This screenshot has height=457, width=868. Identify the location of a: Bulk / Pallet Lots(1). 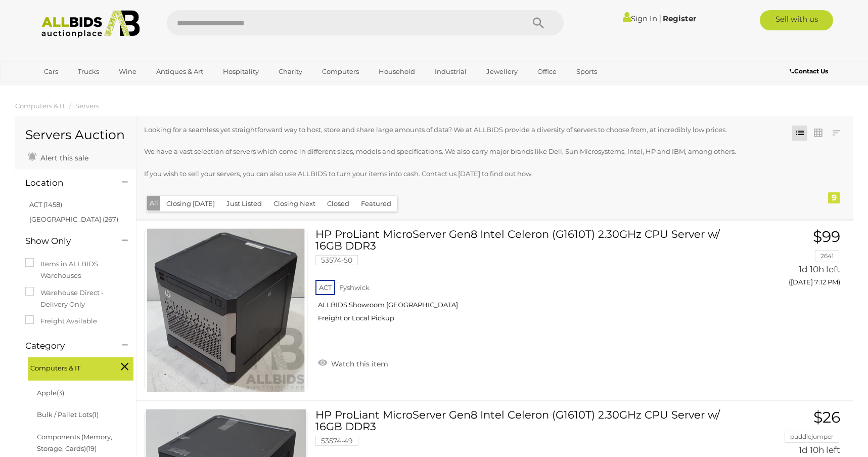
(68, 414).